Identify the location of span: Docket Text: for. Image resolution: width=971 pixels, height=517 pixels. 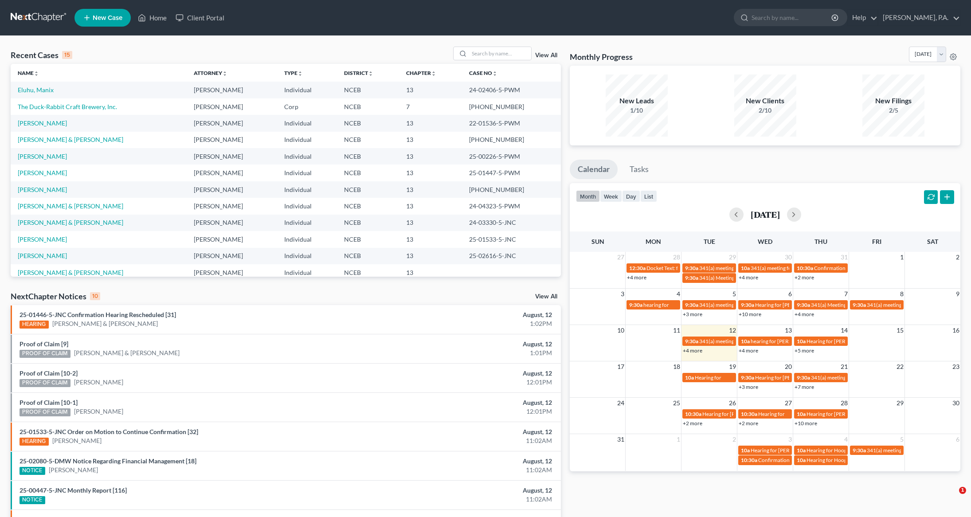
(665, 268).